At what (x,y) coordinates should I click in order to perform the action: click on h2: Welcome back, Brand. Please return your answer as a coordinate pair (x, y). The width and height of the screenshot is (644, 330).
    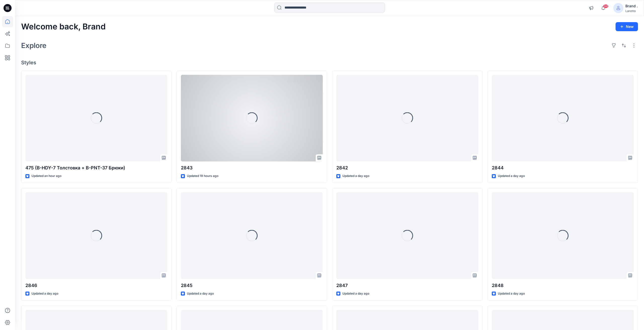
    Looking at the image, I should click on (63, 27).